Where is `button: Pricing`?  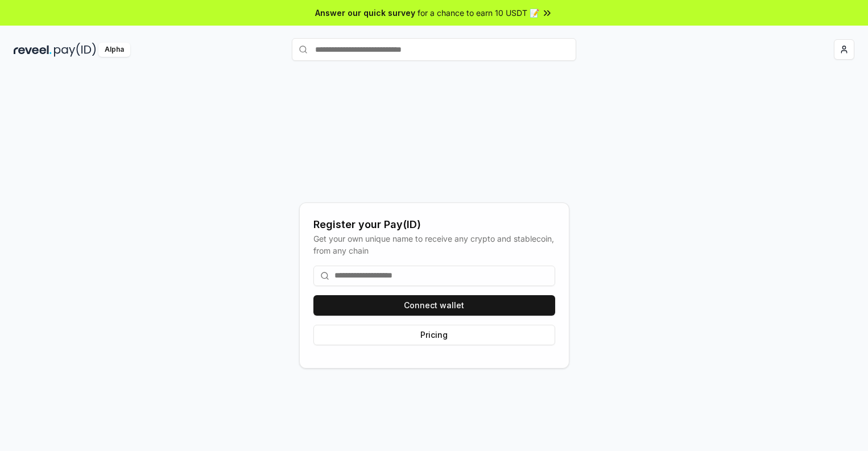
button: Pricing is located at coordinates (434, 334).